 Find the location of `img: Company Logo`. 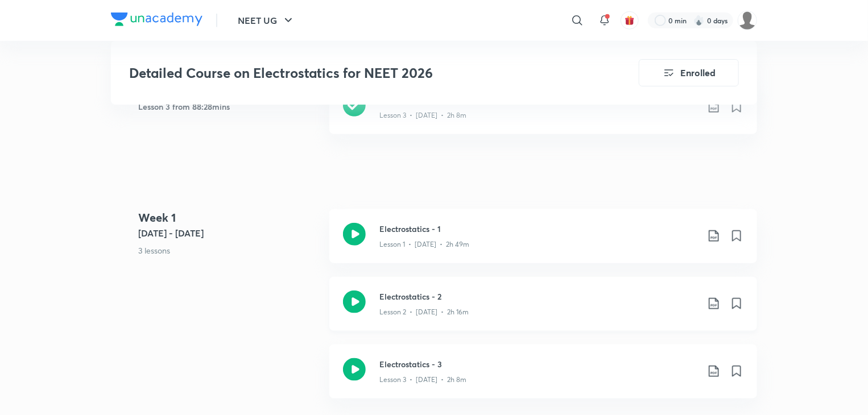

img: Company Logo is located at coordinates (157, 19).